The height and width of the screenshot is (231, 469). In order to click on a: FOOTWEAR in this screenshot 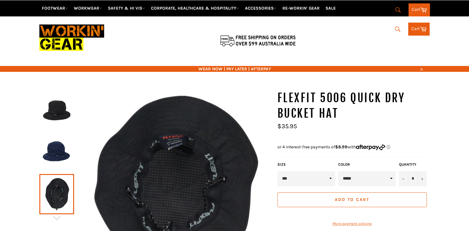, I will do `click(55, 8)`.